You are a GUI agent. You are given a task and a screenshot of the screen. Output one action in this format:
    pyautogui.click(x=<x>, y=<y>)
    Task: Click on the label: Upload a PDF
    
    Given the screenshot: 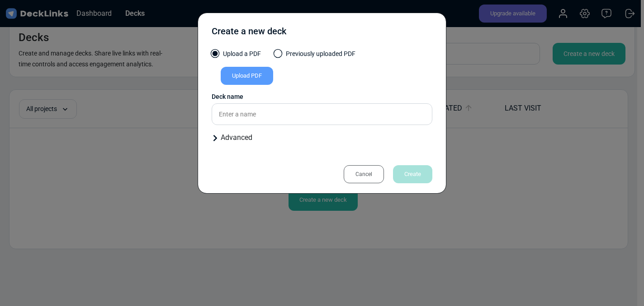 What is the action you would take?
    pyautogui.click(x=236, y=56)
    